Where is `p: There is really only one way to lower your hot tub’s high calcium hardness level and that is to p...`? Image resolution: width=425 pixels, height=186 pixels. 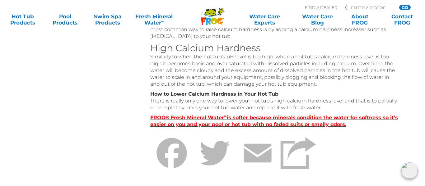 p: There is really only one way to lower your hot tub’s high calcium hardness level and that is to p... is located at coordinates (275, 101).